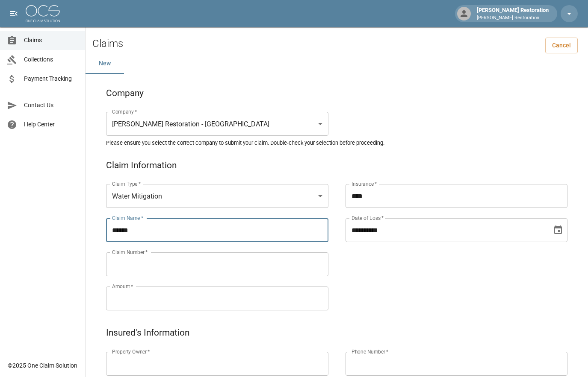  I want to click on label: Phone Number, so click(370, 352).